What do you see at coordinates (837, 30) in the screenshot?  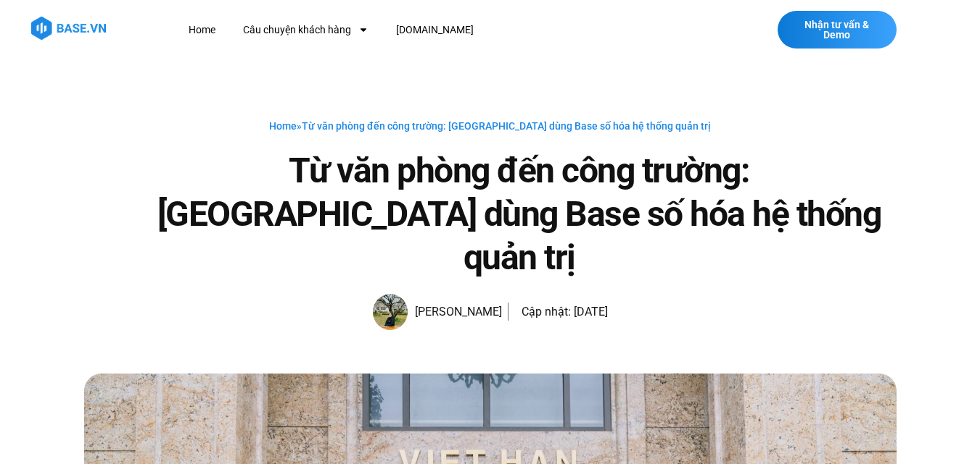 I see `a: Nhận tư vấn & Demo` at bounding box center [837, 30].